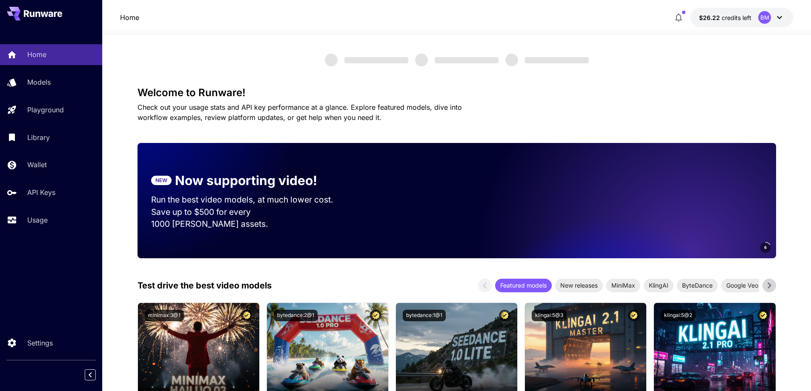  What do you see at coordinates (725, 17) in the screenshot?
I see `div: $26.22139` at bounding box center [725, 17].